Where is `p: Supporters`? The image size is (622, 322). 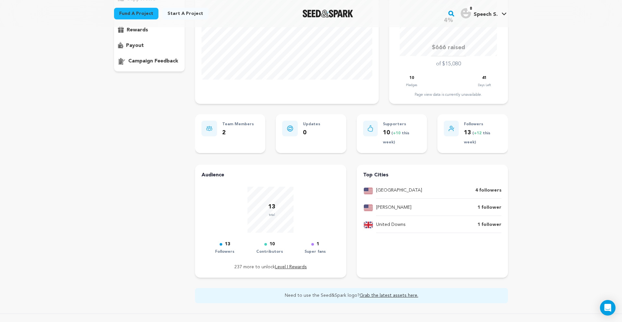
p: Supporters is located at coordinates (402, 124).